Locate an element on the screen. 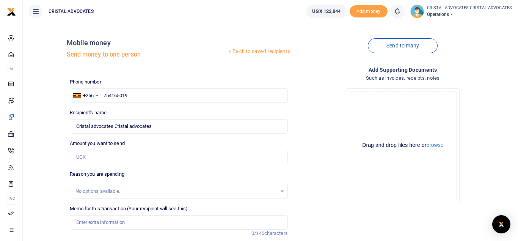 Image resolution: width=518 pixels, height=241 pixels. label: Memo for this transaction (Your recipient will see this) is located at coordinates (129, 209).